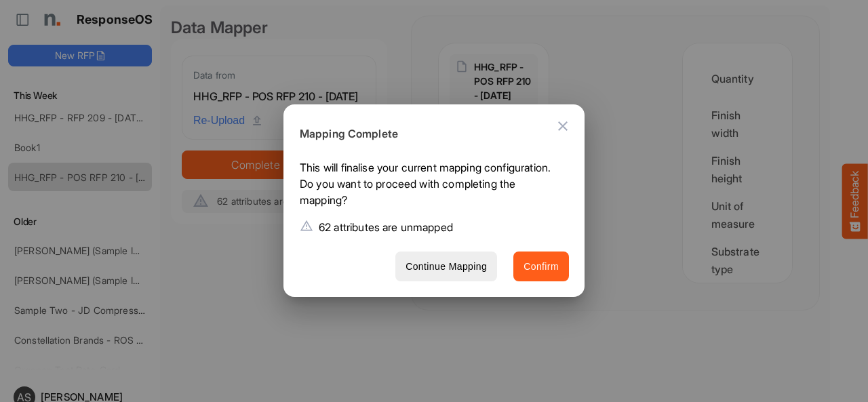  What do you see at coordinates (541, 267) in the screenshot?
I see `span: Confirm` at bounding box center [541, 267].